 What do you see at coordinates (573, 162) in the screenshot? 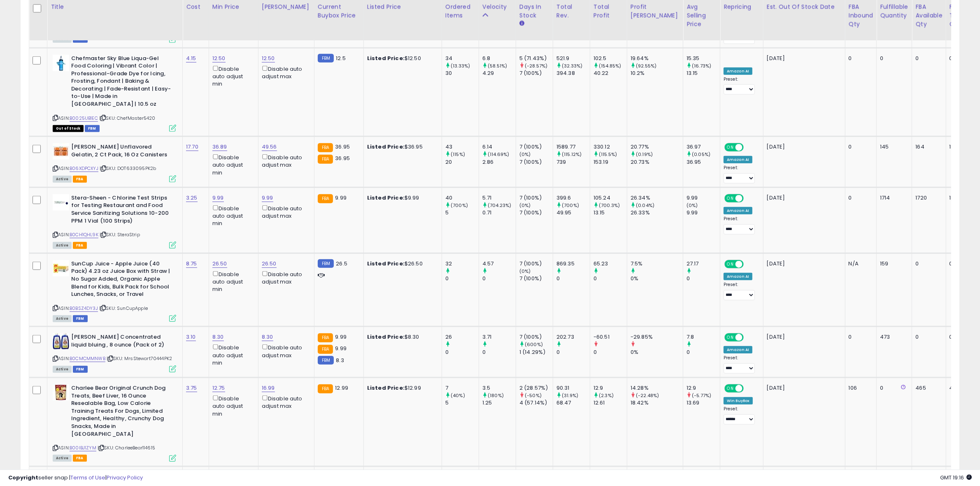
I see `div: 739` at bounding box center [573, 162].